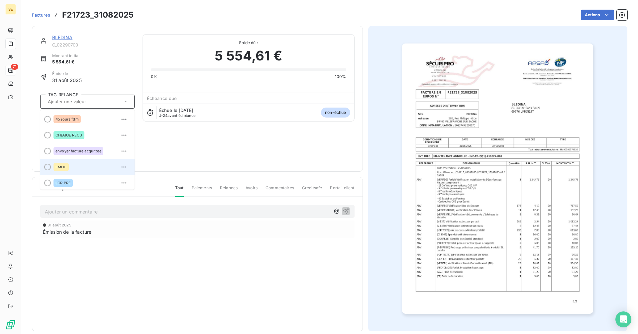 The image size is (638, 334). What do you see at coordinates (252, 191) in the screenshot?
I see `span: Avoirs` at bounding box center [252, 191].